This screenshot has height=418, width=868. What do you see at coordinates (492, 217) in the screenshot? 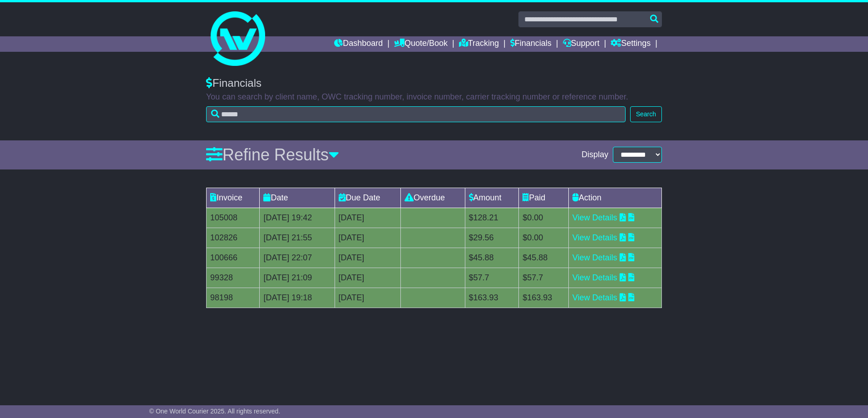
I see `td: $128.21` at bounding box center [492, 217].